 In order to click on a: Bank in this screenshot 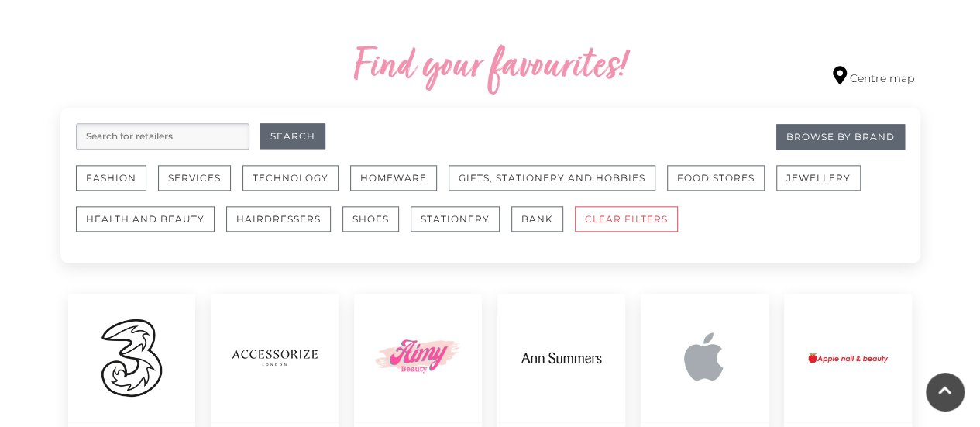, I will do `click(543, 226)`.